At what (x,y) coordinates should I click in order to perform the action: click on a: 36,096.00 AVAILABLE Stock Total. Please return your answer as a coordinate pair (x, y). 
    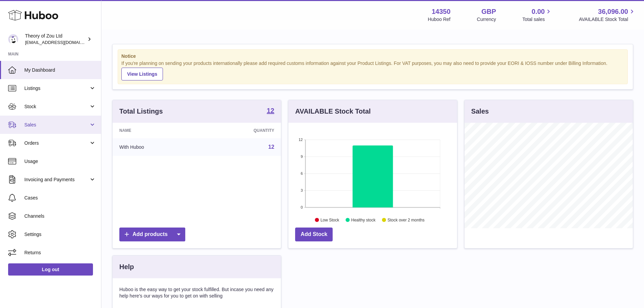
    Looking at the image, I should click on (607, 15).